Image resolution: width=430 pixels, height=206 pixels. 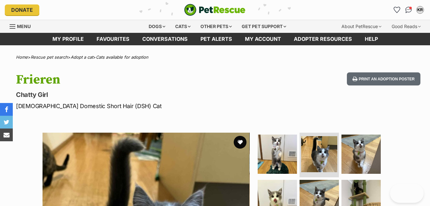 I want to click on div: Other pets, so click(x=216, y=27).